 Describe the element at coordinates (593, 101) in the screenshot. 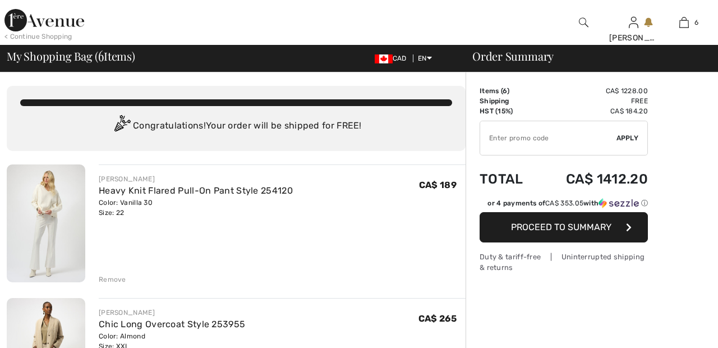

I see `td: Free` at that location.